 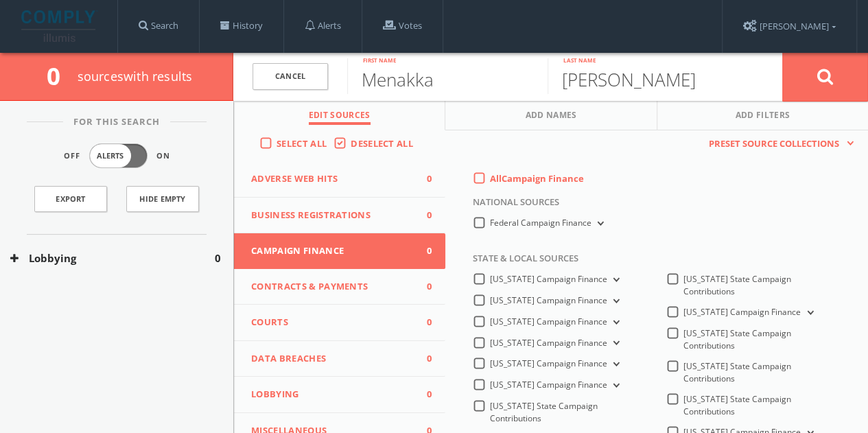 I want to click on button: Adverse Web Hits0, so click(x=339, y=179).